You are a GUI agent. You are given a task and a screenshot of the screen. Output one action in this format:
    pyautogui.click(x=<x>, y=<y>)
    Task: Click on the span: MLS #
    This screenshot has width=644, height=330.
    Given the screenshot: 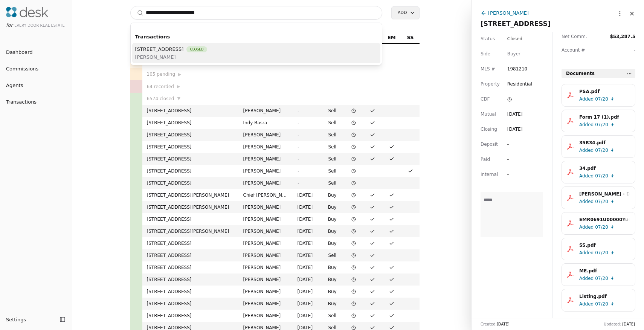 What is the action you would take?
    pyautogui.click(x=488, y=69)
    